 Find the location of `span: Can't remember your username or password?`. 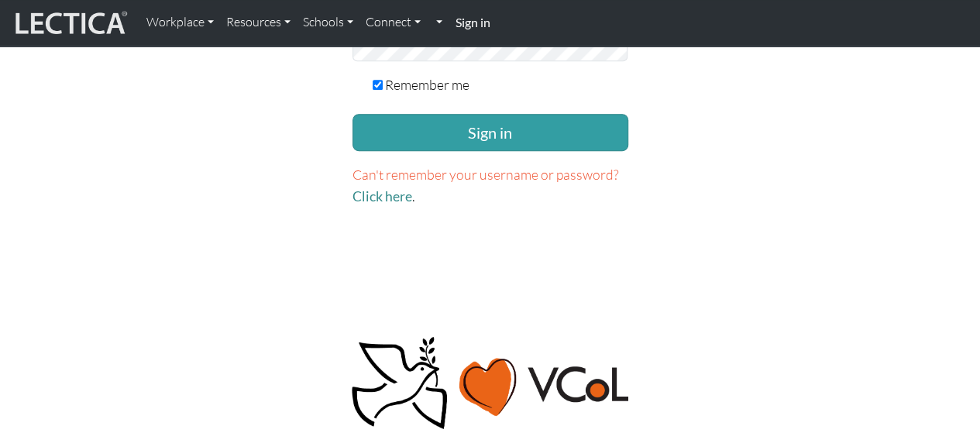

span: Can't remember your username or password? is located at coordinates (486, 175).